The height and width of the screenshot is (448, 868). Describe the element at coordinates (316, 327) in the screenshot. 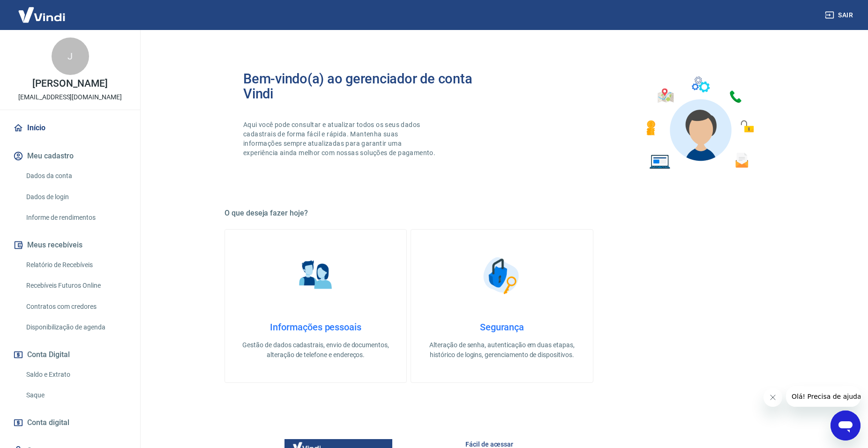

I see `h4: Informações pessoais` at that location.